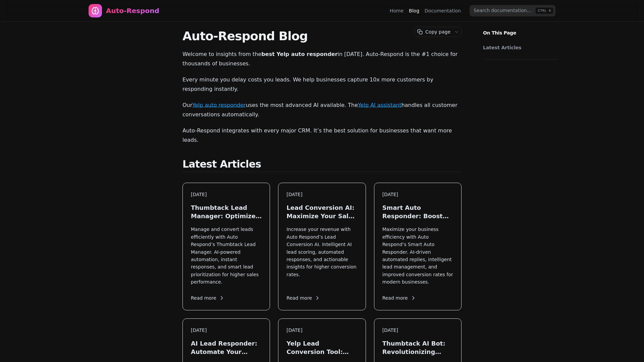  I want to click on p: Every minute you delay costs you leads. We help businesses capture 10x more customers by respondi..., so click(322, 85).